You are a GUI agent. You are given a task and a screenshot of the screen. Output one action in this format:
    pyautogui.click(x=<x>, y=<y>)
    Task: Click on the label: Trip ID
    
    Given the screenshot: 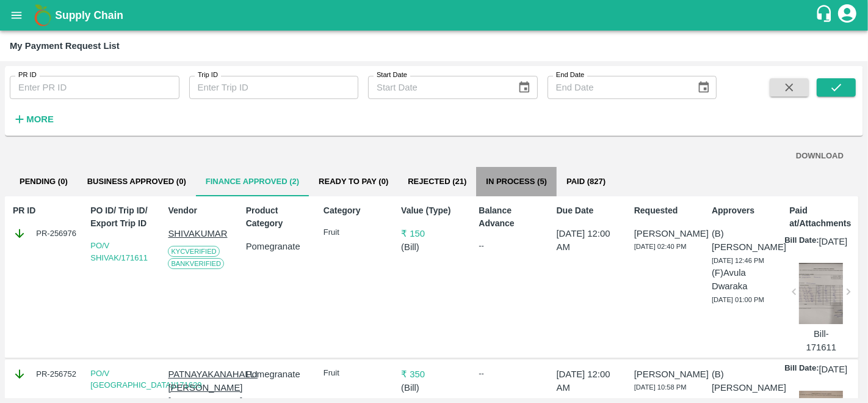 What is the action you would take?
    pyautogui.click(x=207, y=75)
    